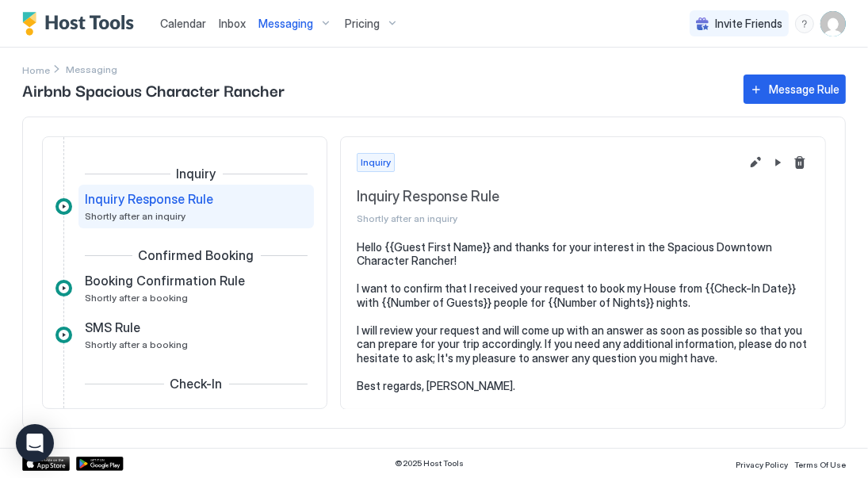  What do you see at coordinates (183, 23) in the screenshot?
I see `a: Calendar` at bounding box center [183, 23].